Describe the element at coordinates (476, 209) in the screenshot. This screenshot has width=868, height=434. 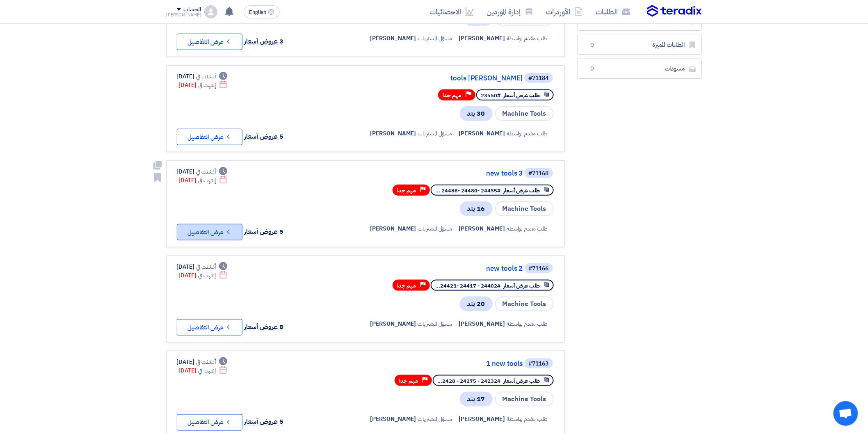
I see `span: 16 بند` at that location.